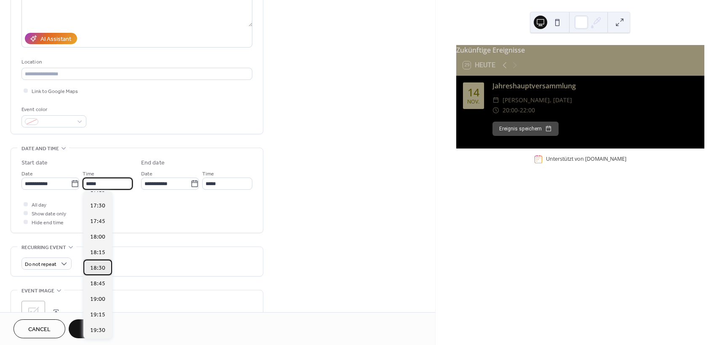 The width and height of the screenshot is (725, 345). Describe the element at coordinates (136, 62) in the screenshot. I see `div: Location` at that location.